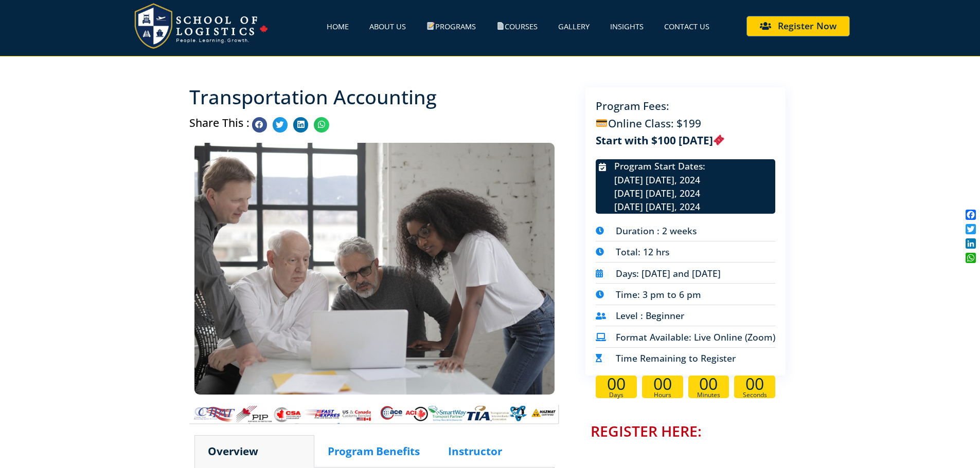 The image size is (980, 468). What do you see at coordinates (685, 124) in the screenshot?
I see `h2: Program Fees: Online Class: $199` at bounding box center [685, 124].